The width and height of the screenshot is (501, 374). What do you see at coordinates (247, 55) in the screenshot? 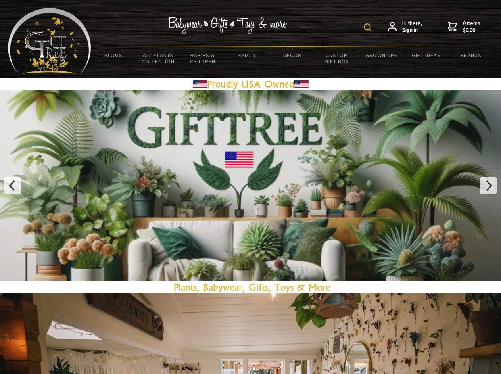
I see `a: Family` at bounding box center [247, 55].